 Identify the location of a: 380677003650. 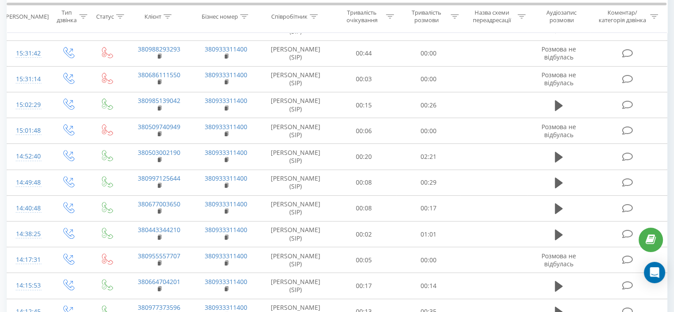
(159, 203).